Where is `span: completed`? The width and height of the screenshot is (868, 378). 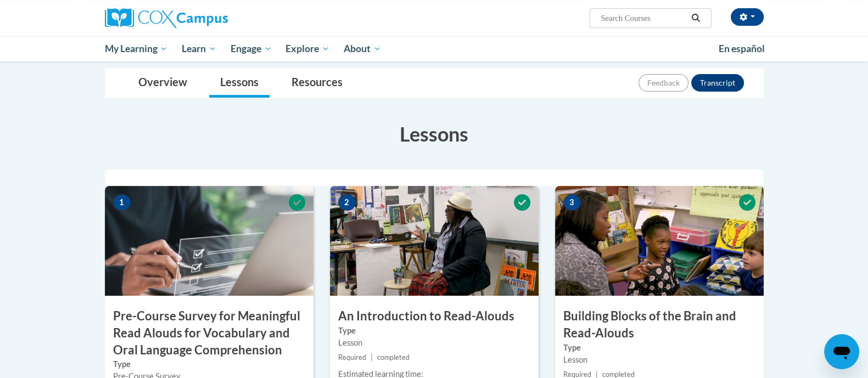
span: completed is located at coordinates (393, 357).